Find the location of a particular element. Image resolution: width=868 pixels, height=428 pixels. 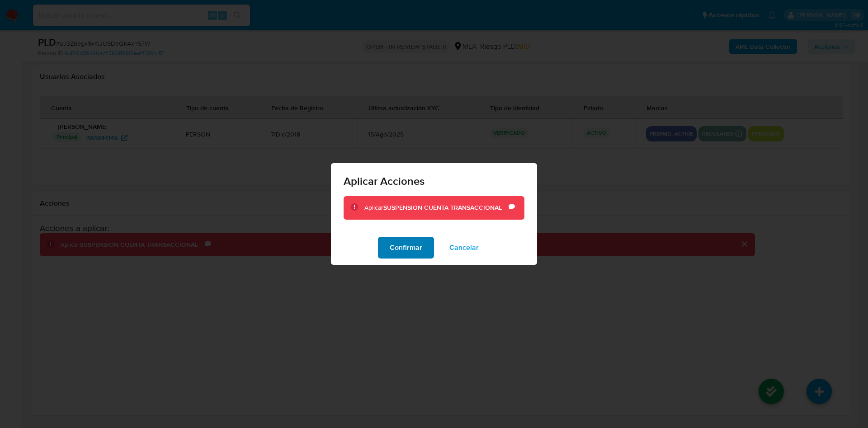

b: SUSPENSION CUENTA TRANSACCIONAL is located at coordinates (443, 207).